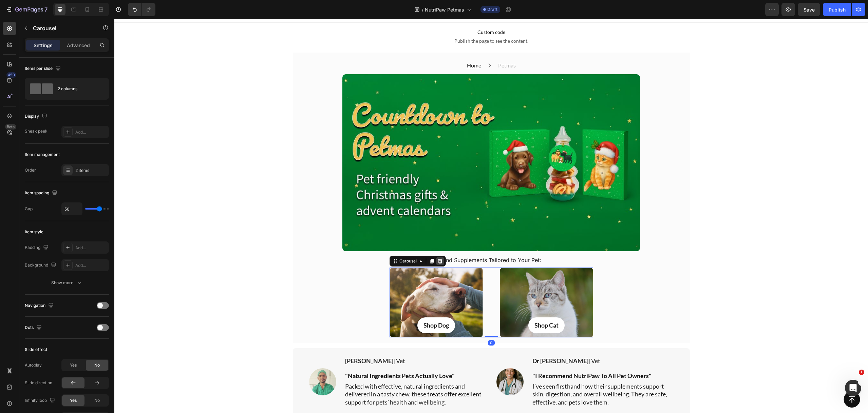 The image size is (868, 413). Describe the element at coordinates (445, 10) in the screenshot. I see `span: NutriPaw Petmas` at that location.